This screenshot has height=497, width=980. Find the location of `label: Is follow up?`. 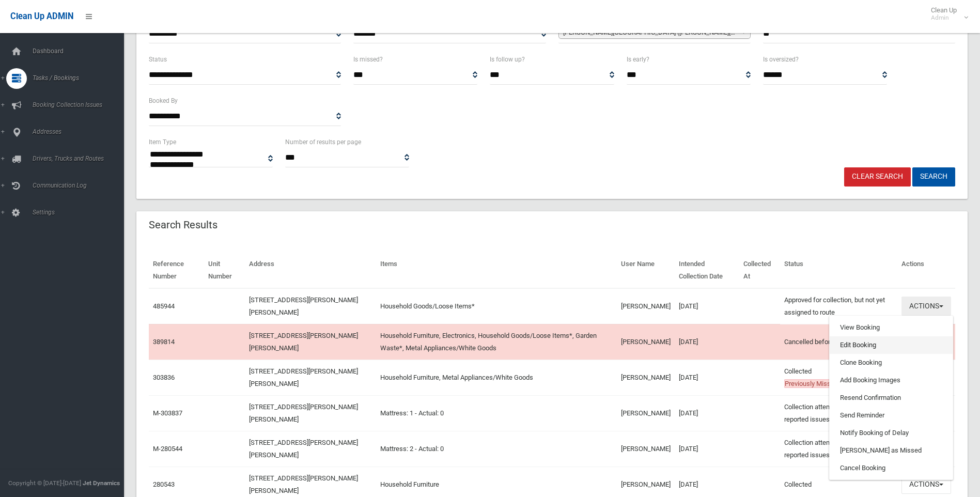

label: Is follow up? is located at coordinates (507, 60).